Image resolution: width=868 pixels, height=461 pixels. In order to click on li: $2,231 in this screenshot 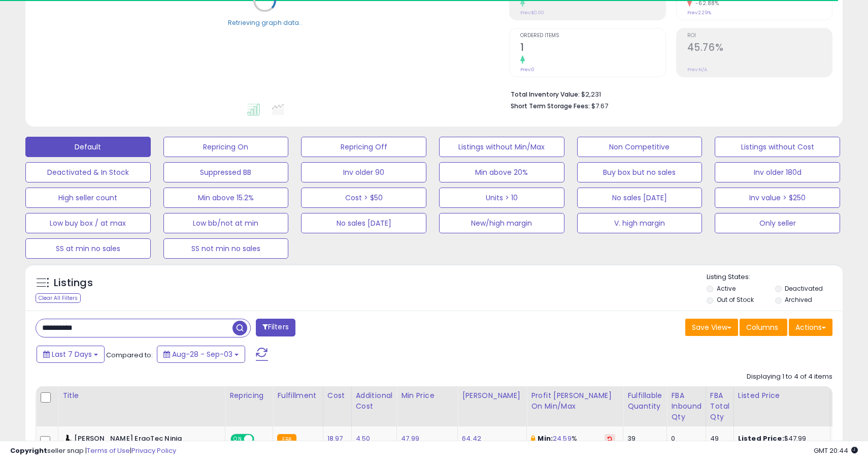, I will do `click(667, 94)`.